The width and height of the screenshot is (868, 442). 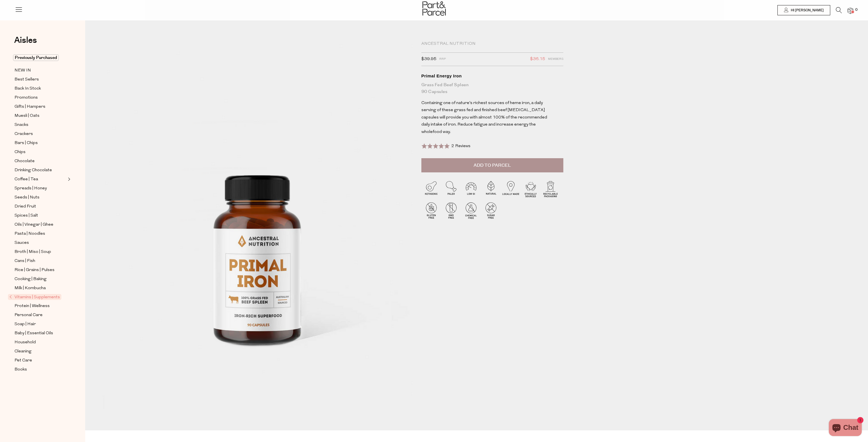 I want to click on img: P_P-ICONS-Live_Bec_V11_Ketogenic.svg, so click(x=431, y=189).